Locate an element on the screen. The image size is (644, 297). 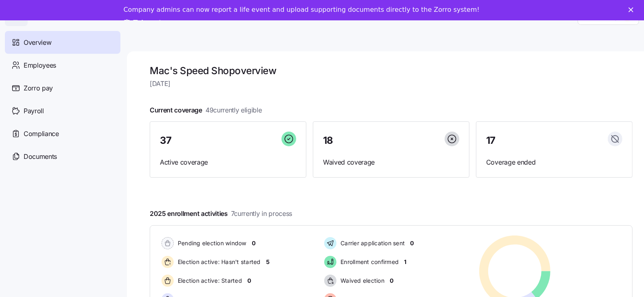
a: Documents is located at coordinates (63, 156).